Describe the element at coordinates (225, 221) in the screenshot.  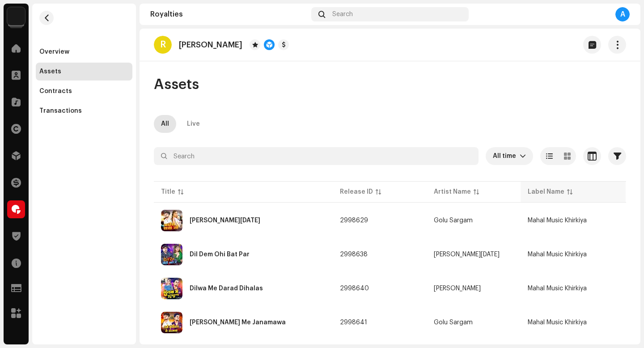
I see `div: Bardas Raja Ji` at that location.